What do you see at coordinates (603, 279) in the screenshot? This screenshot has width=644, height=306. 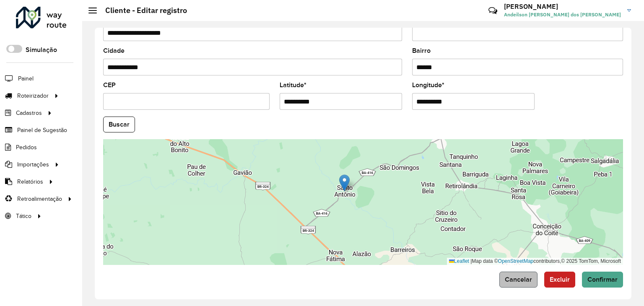 I see `button: Confirmar` at bounding box center [603, 279].